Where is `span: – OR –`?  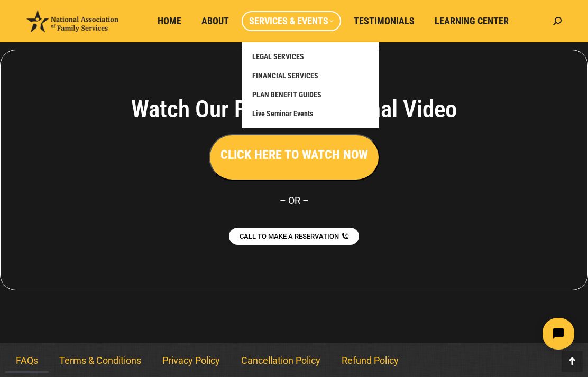 span: – OR – is located at coordinates (294, 200).